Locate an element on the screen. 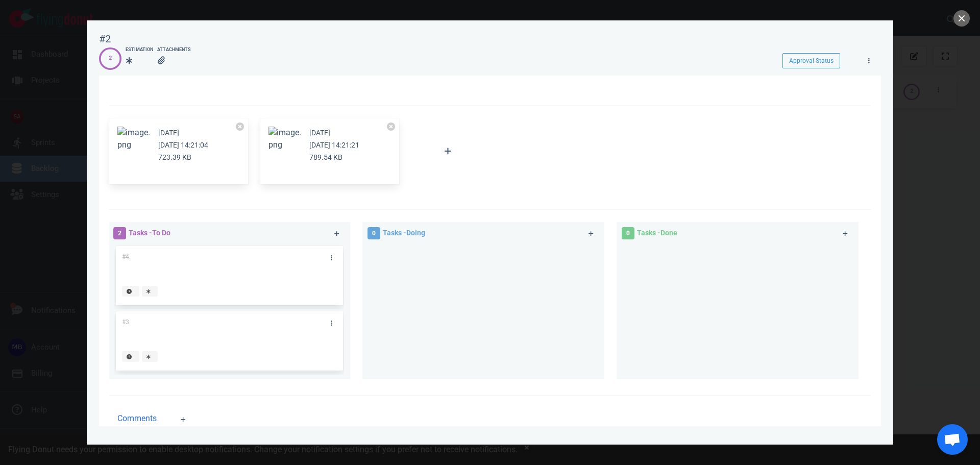 This screenshot has width=980, height=465. span: Tasks - Doing is located at coordinates (404, 232).